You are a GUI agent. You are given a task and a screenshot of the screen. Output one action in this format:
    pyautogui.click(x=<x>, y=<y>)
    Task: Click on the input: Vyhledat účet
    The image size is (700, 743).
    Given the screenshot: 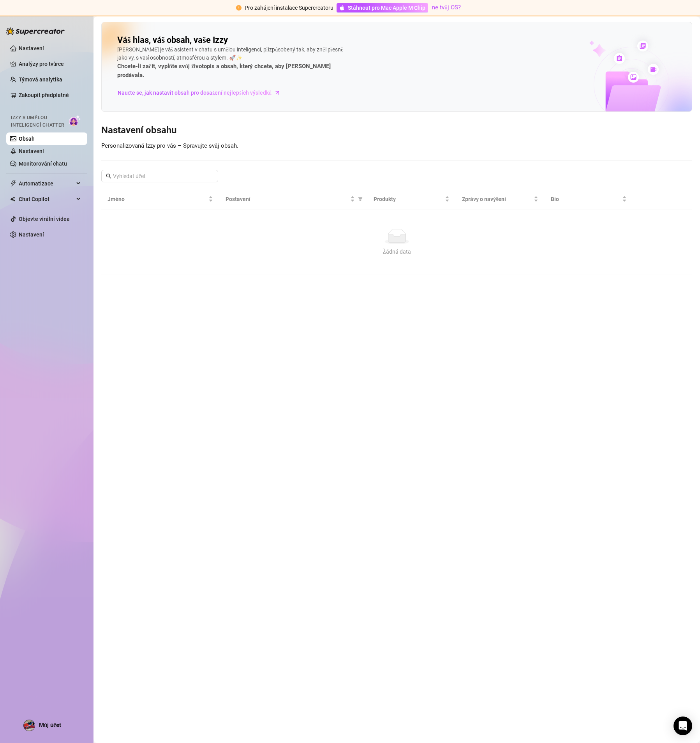 What is the action you would take?
    pyautogui.click(x=160, y=176)
    